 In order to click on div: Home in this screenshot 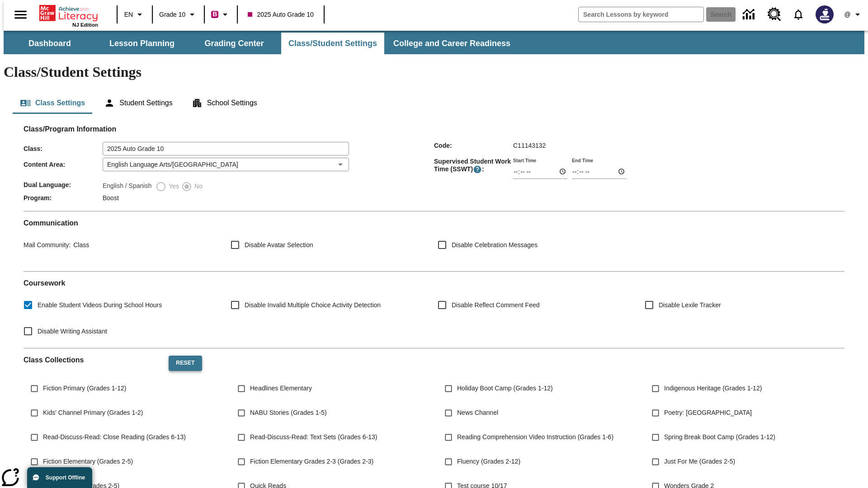, I will do `click(69, 15)`.